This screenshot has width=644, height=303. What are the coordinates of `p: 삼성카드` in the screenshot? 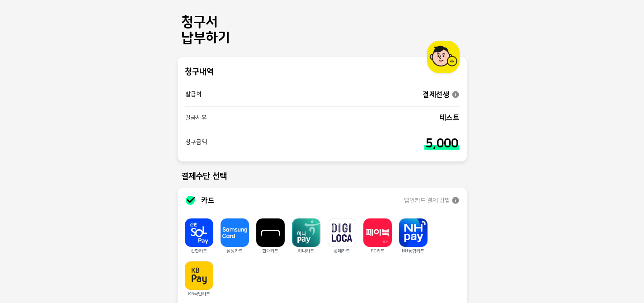 It's located at (234, 251).